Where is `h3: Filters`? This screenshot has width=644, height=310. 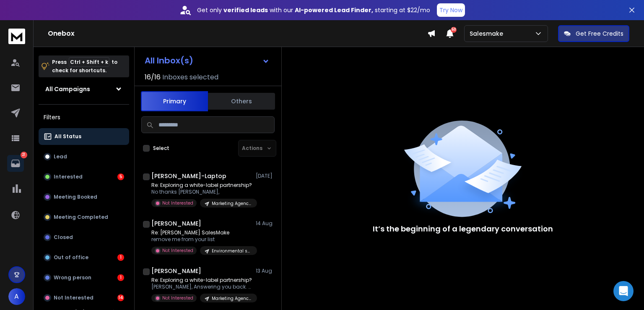 h3: Filters is located at coordinates (84, 117).